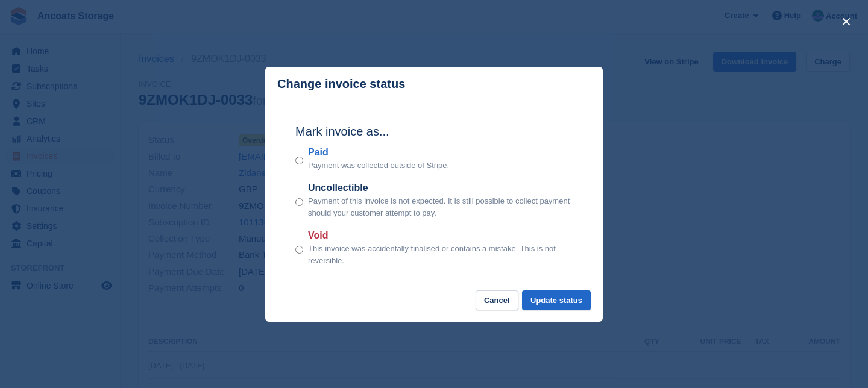 The height and width of the screenshot is (388, 868). I want to click on p: This invoice was accidentally finalised or contains a mistake. This is not reversible., so click(440, 255).